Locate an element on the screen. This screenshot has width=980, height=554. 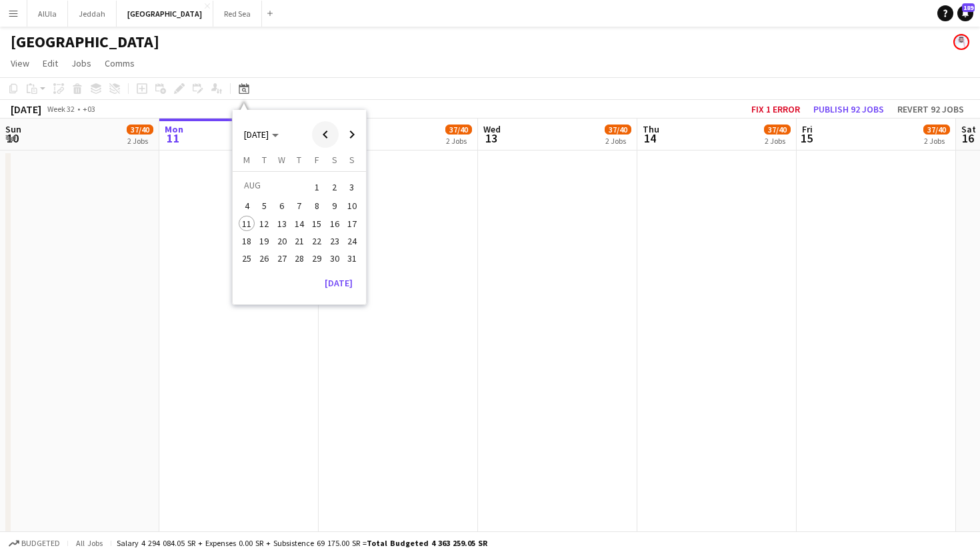
span: 9 is located at coordinates (334, 206).